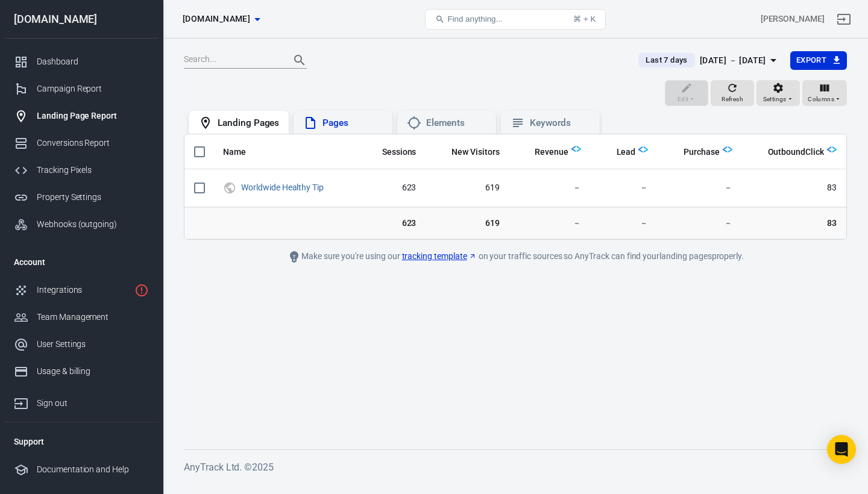  What do you see at coordinates (93, 224) in the screenshot?
I see `div: Webhooks (outgoing)` at bounding box center [93, 224].